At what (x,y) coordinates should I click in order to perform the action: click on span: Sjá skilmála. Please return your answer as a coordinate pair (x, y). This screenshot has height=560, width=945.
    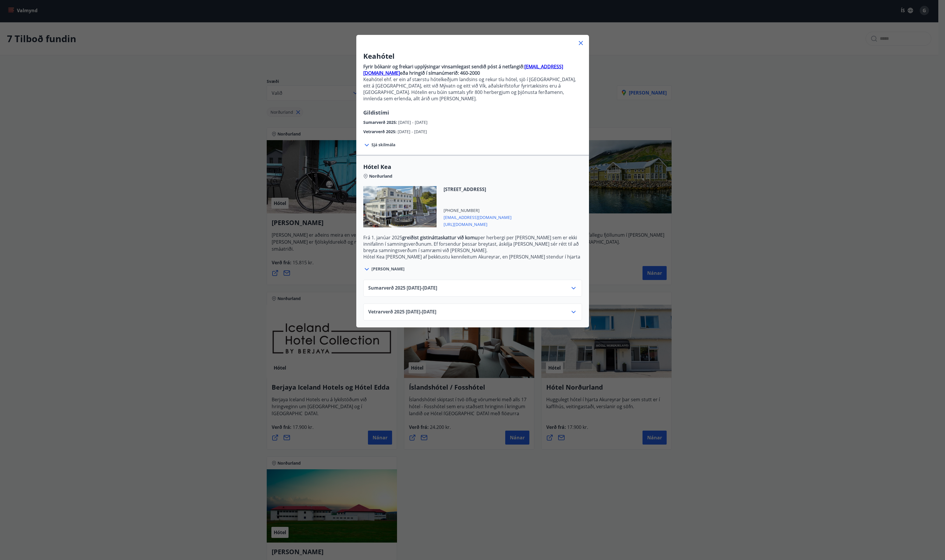
    Looking at the image, I should click on (384, 145).